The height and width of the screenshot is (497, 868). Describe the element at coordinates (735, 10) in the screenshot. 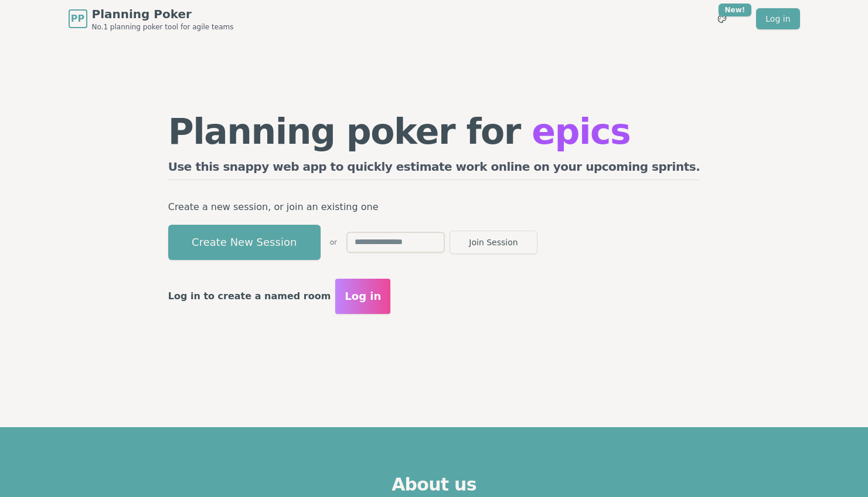

I see `div: New!` at that location.